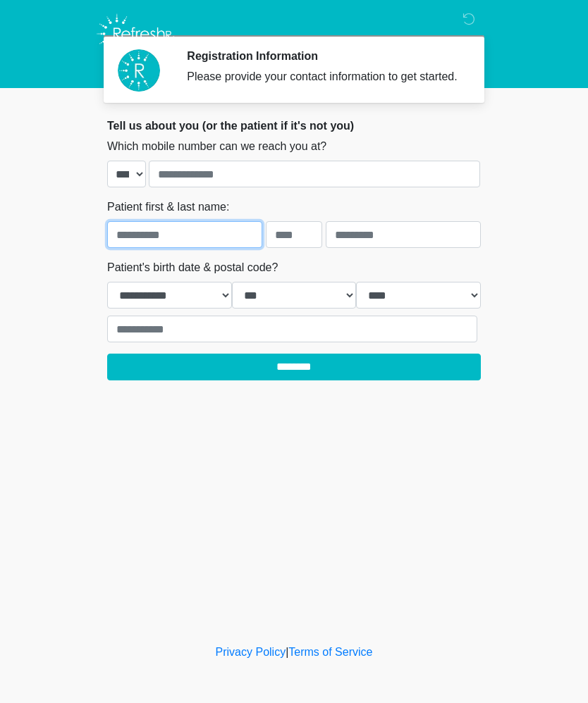 The image size is (588, 703). I want to click on label: Which mobile number can we reach you at?, so click(216, 147).